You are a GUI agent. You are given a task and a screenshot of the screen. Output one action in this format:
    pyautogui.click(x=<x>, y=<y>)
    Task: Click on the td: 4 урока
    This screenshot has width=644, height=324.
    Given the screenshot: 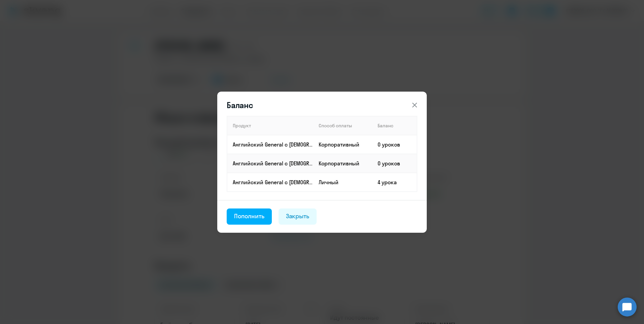 What is the action you would take?
    pyautogui.click(x=395, y=182)
    